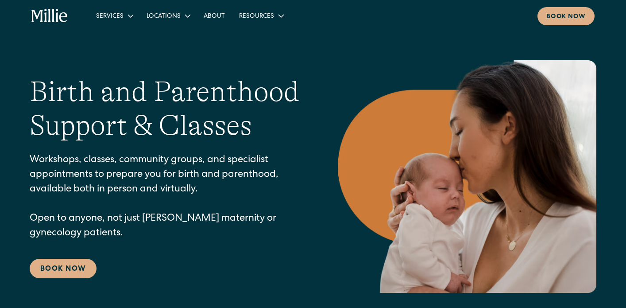 The width and height of the screenshot is (626, 308). I want to click on a: About, so click(214, 15).